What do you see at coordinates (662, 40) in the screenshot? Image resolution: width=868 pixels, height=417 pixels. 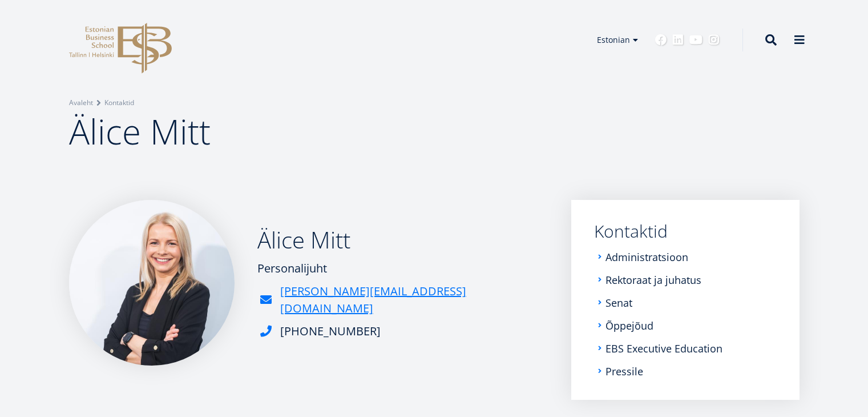 I see `a: Facebook` at bounding box center [662, 40].